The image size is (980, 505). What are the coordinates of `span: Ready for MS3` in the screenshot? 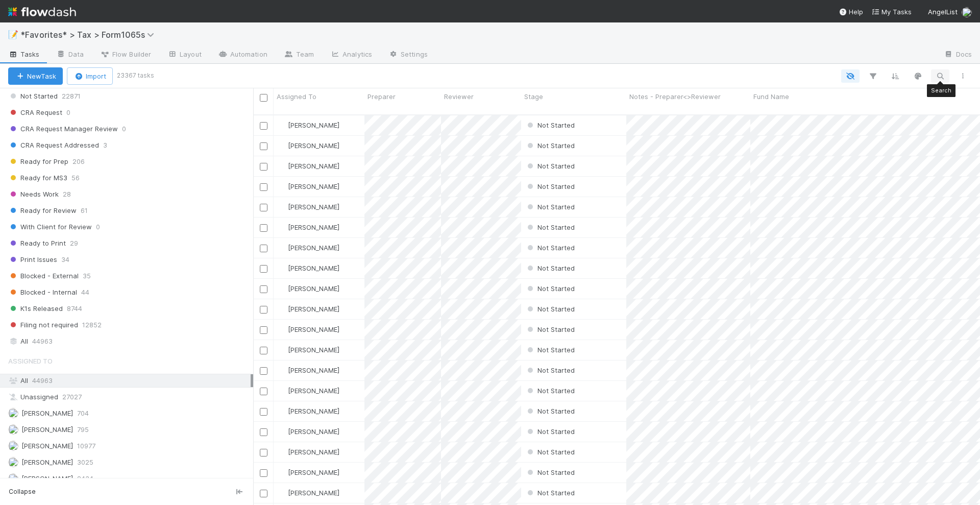 It's located at (38, 177).